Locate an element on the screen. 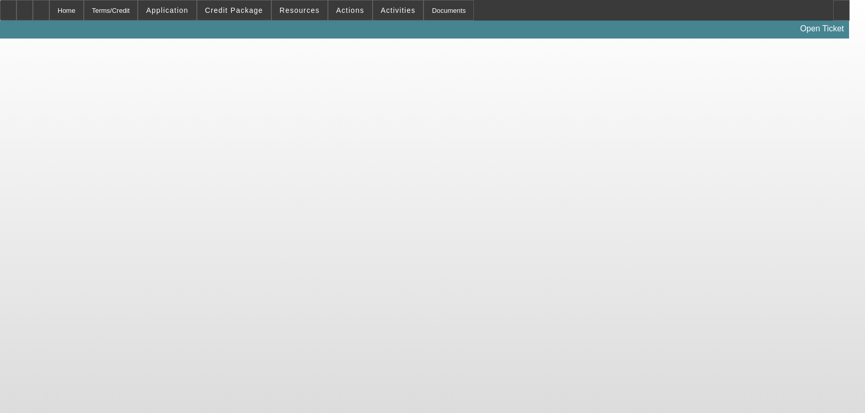 The width and height of the screenshot is (865, 413). button: Resources is located at coordinates (300, 10).